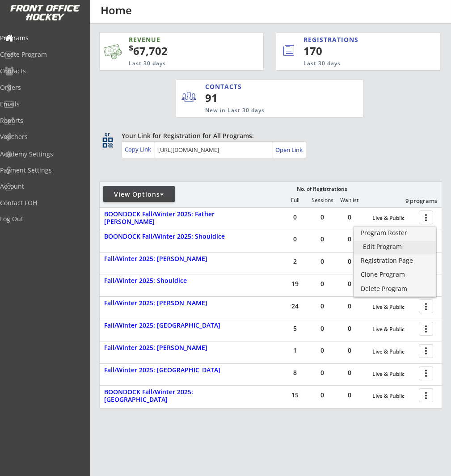  What do you see at coordinates (107, 134) in the screenshot?
I see `div: qr` at bounding box center [107, 134].